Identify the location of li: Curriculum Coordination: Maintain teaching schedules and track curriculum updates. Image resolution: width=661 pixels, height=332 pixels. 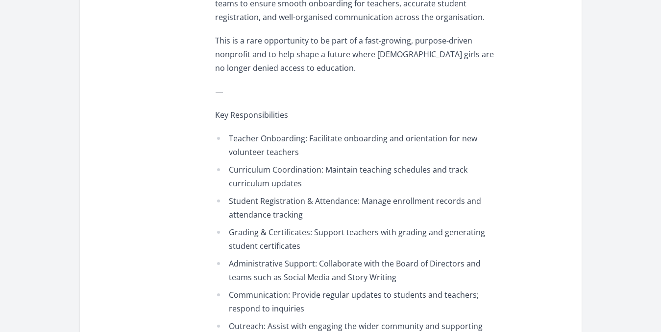
(358, 177).